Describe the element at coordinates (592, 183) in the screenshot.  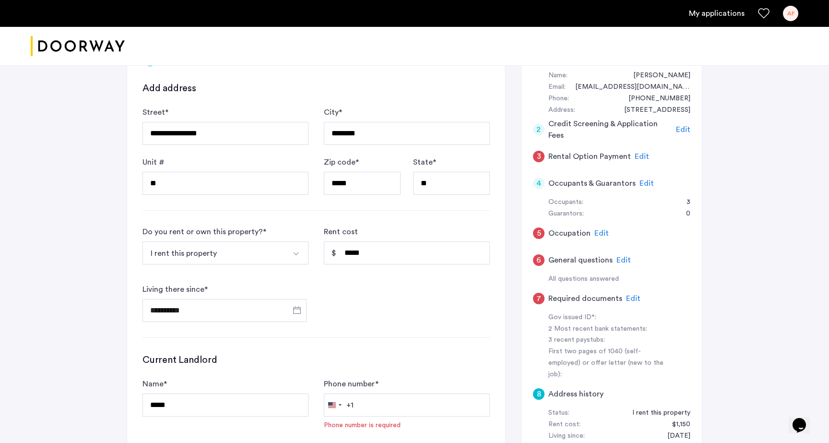
I see `h5: Occupants & Guarantors` at that location.